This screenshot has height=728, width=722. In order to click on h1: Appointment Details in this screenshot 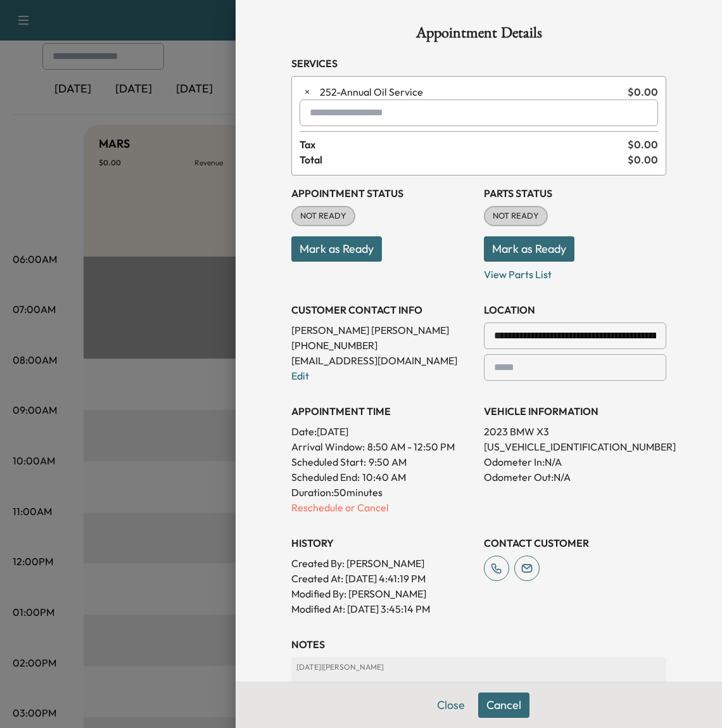, I will do `click(479, 36)`.